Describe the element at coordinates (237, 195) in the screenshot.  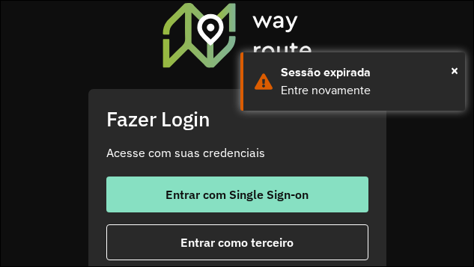
I see `span: Entrar com Single Sign-on` at that location.